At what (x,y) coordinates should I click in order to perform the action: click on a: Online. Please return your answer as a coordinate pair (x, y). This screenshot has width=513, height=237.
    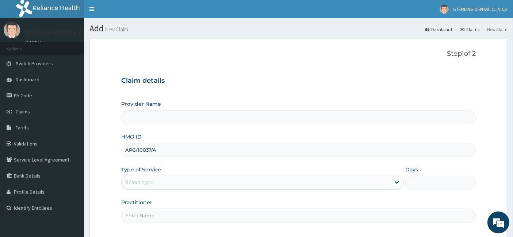
    Looking at the image, I should click on (34, 42).